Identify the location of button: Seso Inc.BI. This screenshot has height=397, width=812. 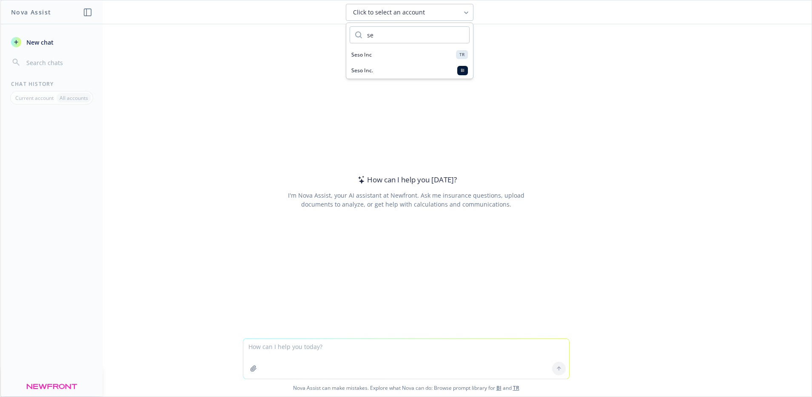
(410, 70).